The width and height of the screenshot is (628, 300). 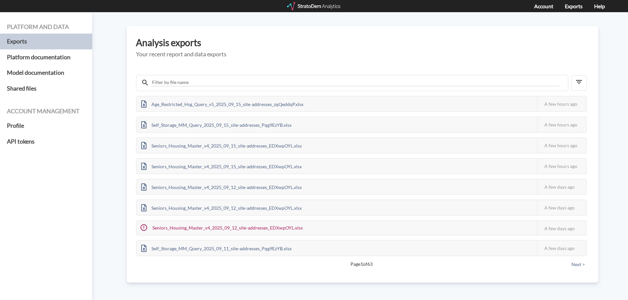 I want to click on a: Shared files, so click(x=46, y=89).